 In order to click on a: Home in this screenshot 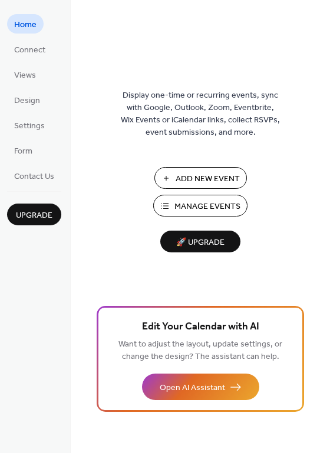, I will do `click(25, 24)`.